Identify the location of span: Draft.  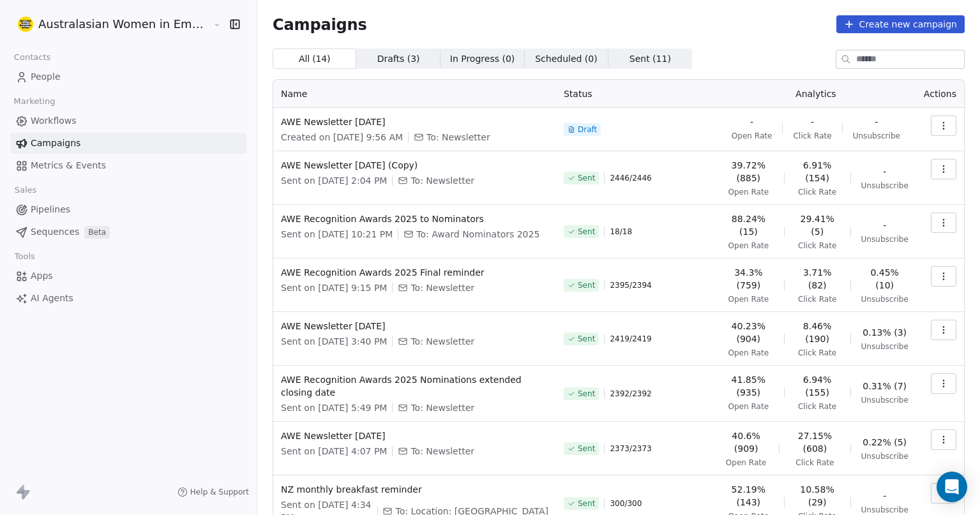
(588, 130).